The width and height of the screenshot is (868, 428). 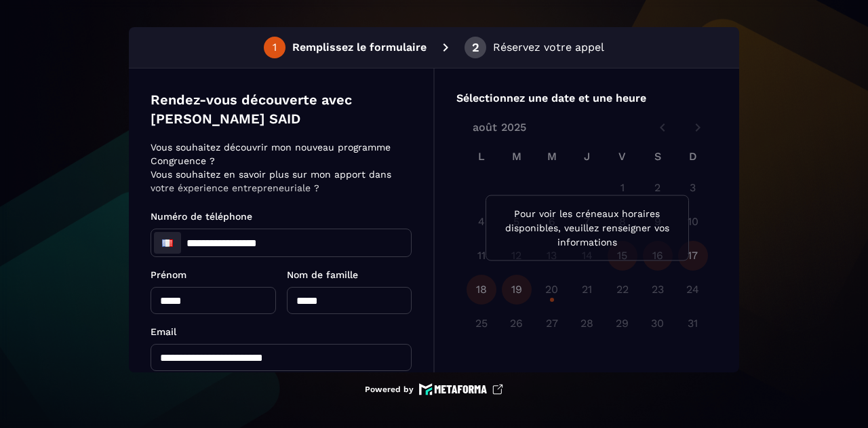 What do you see at coordinates (322, 275) in the screenshot?
I see `span: Nom de famille` at bounding box center [322, 275].